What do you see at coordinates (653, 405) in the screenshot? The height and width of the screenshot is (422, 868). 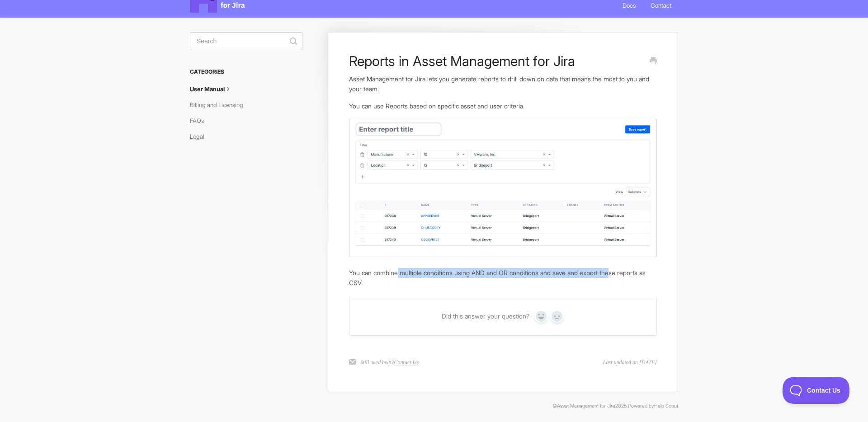 I see `span: Powered by` at bounding box center [653, 405].